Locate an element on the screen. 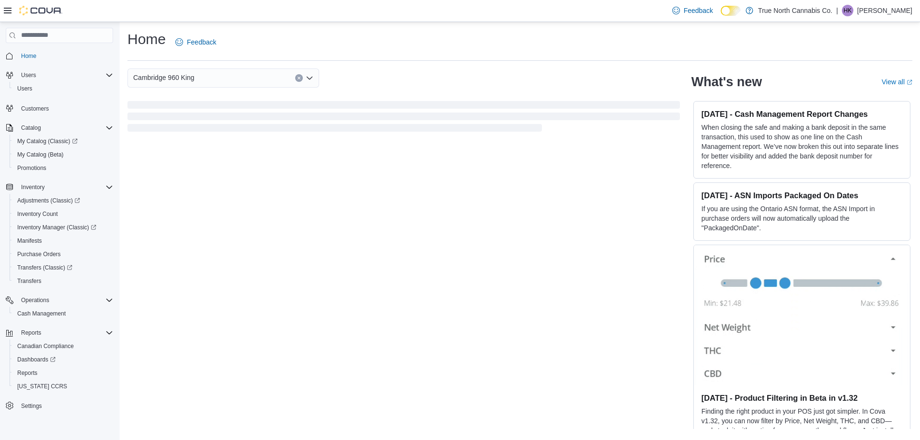  span: Dark Mode is located at coordinates (721, 16).